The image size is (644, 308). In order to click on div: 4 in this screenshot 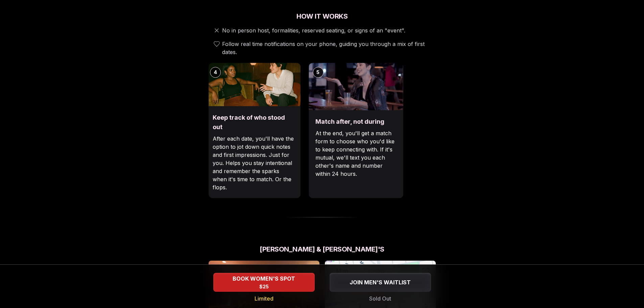, I will do `click(215, 72)`.